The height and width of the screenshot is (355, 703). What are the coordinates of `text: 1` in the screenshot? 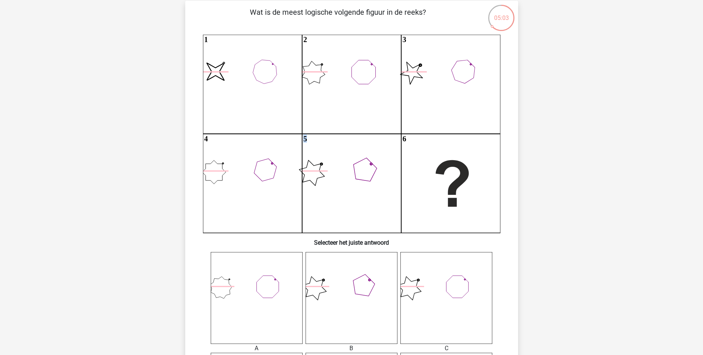 It's located at (206, 40).